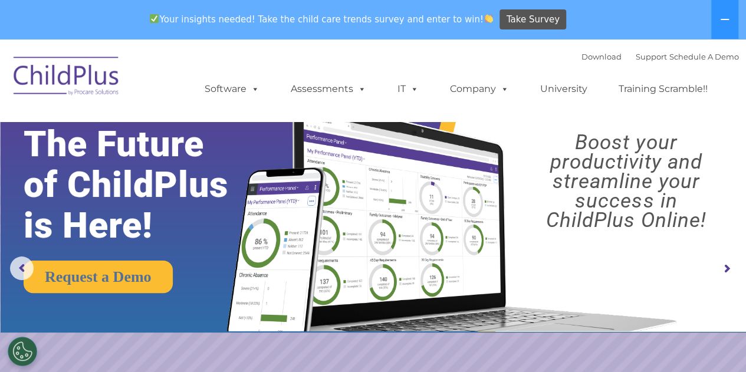 This screenshot has width=746, height=372. Describe the element at coordinates (663, 89) in the screenshot. I see `a: Training Scramble!!` at that location.